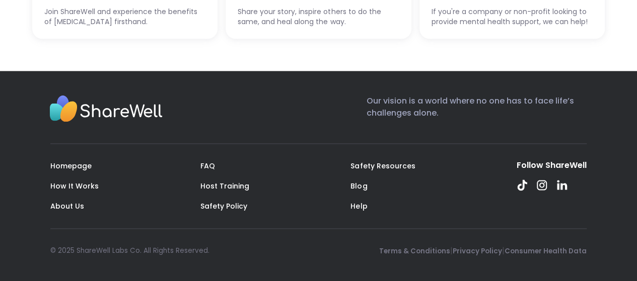 The height and width of the screenshot is (281, 637). What do you see at coordinates (106, 110) in the screenshot?
I see `img: Sharewell` at bounding box center [106, 110].